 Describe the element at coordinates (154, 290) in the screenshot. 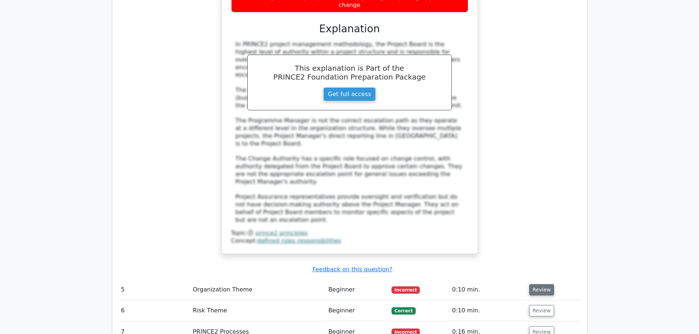

I see `td: 5` at that location.